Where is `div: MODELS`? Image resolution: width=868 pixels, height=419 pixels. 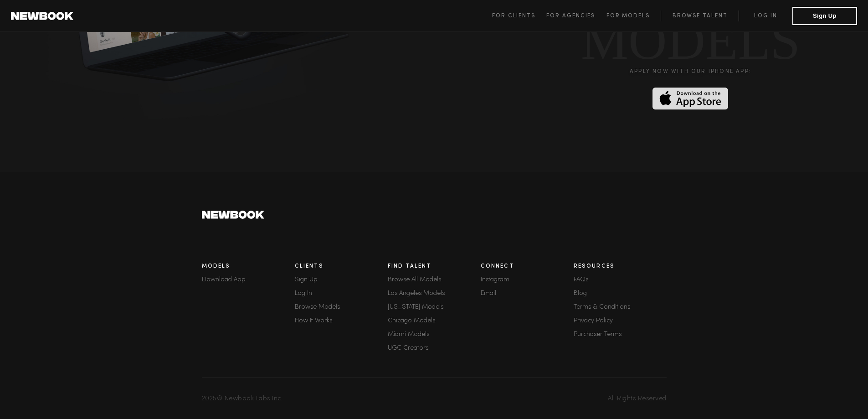
div: MODELS is located at coordinates (690, 41).